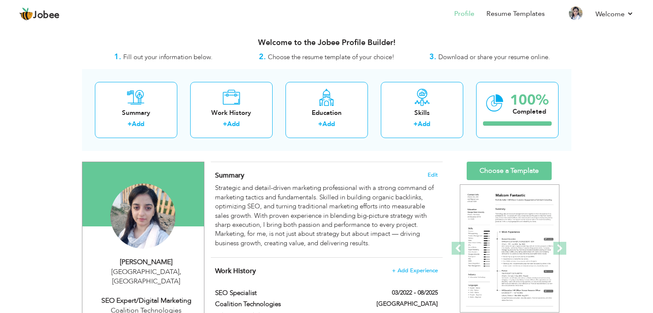 Image resolution: width=653 pixels, height=313 pixels. Describe the element at coordinates (26, 14) in the screenshot. I see `img: jobee.io` at that location.